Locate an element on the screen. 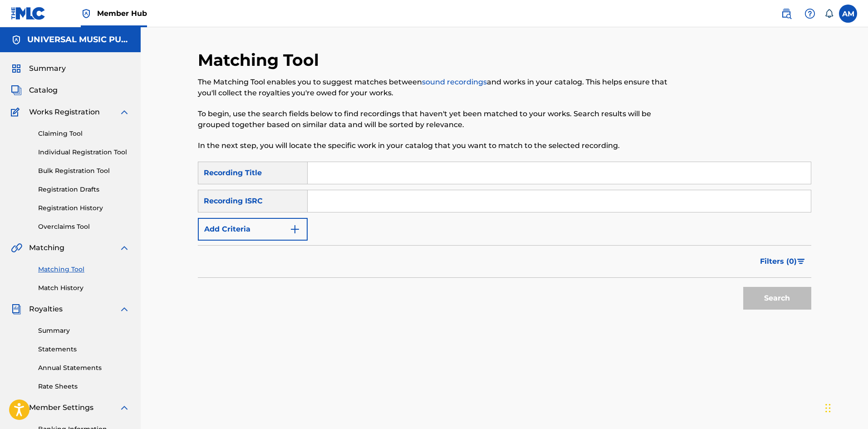  img: Accounts is located at coordinates (17, 40).